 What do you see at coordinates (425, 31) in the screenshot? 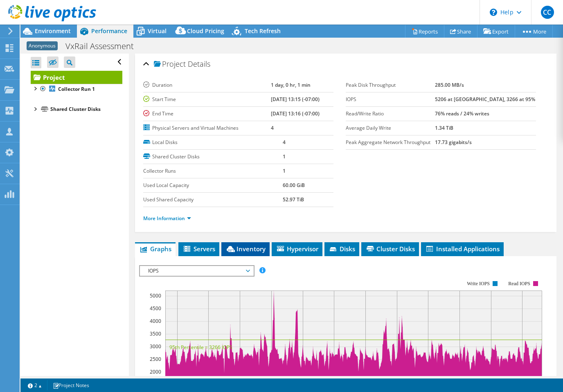
I see `a: Reports` at bounding box center [425, 31].